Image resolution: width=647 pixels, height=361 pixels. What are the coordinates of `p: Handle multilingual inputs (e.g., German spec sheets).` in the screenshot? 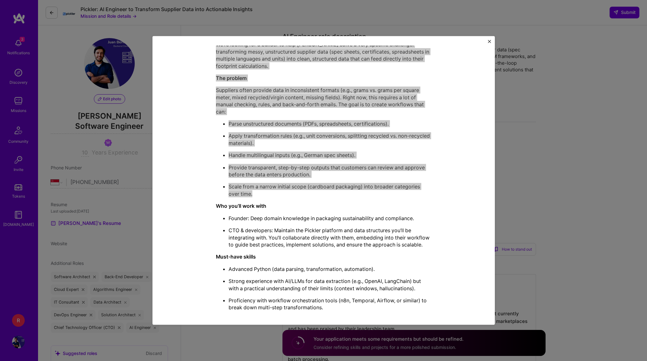 It's located at (330, 155).